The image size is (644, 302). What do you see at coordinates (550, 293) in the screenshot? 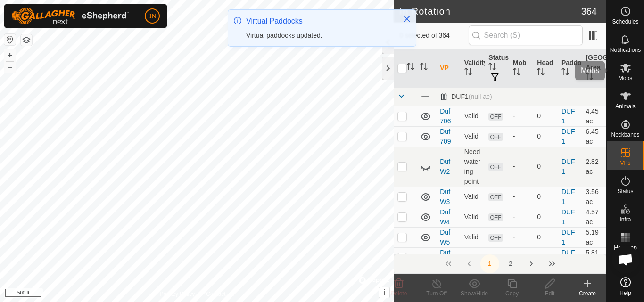
I see `div: Edit` at bounding box center [550, 293].